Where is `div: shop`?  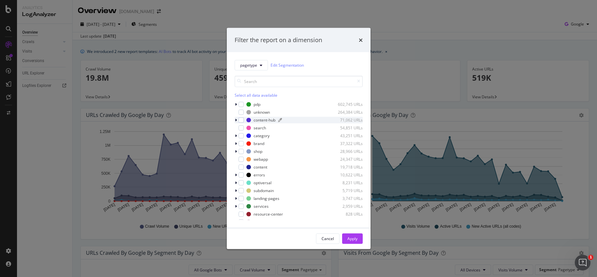
div: shop is located at coordinates (258, 151).